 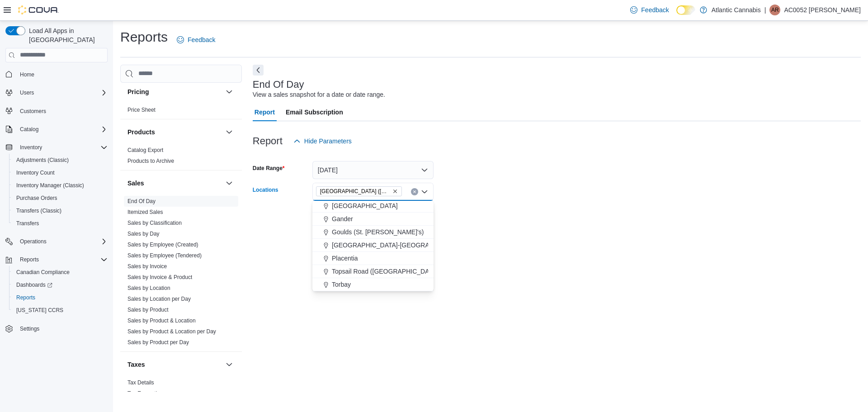 I want to click on div: View a sales snapshot for a date or date range., so click(x=319, y=95).